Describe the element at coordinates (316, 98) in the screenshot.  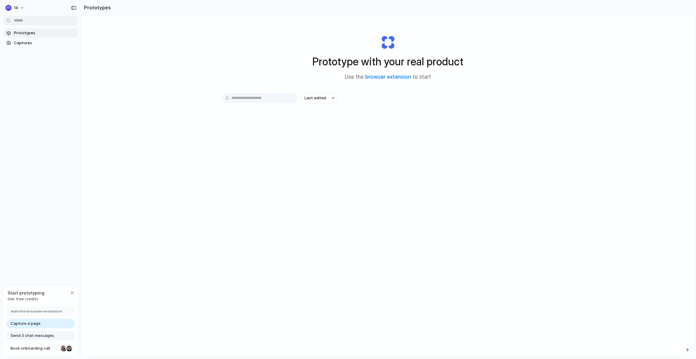
I see `span: Last edited` at that location.